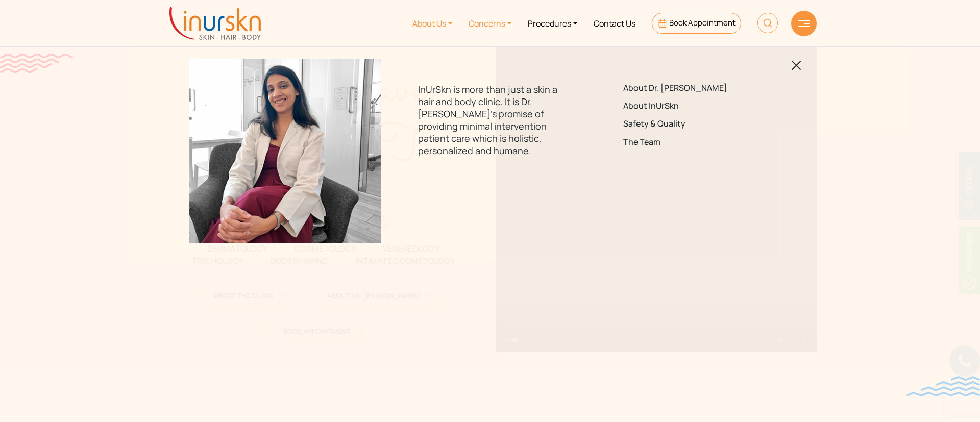  I want to click on a: Concerns, so click(490, 23).